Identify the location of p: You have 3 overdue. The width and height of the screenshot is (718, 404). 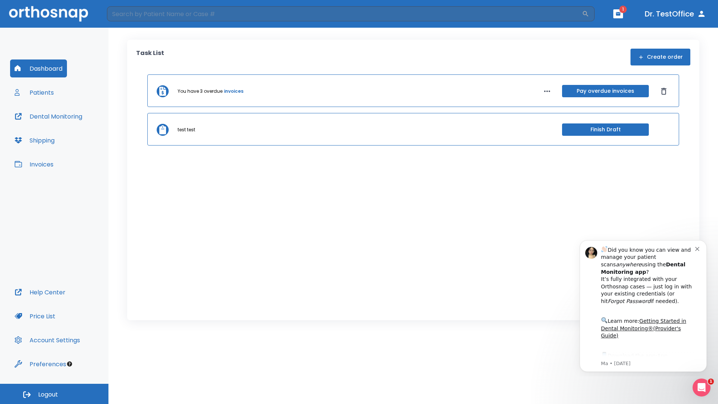
(200, 91).